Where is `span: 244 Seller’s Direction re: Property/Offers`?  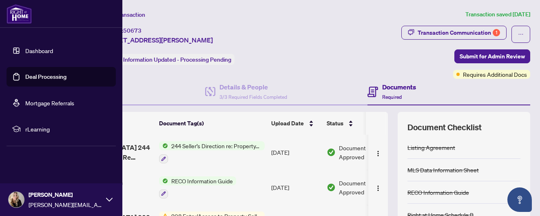
span: 244 Seller’s Direction re: Property/Offers is located at coordinates (216, 146).